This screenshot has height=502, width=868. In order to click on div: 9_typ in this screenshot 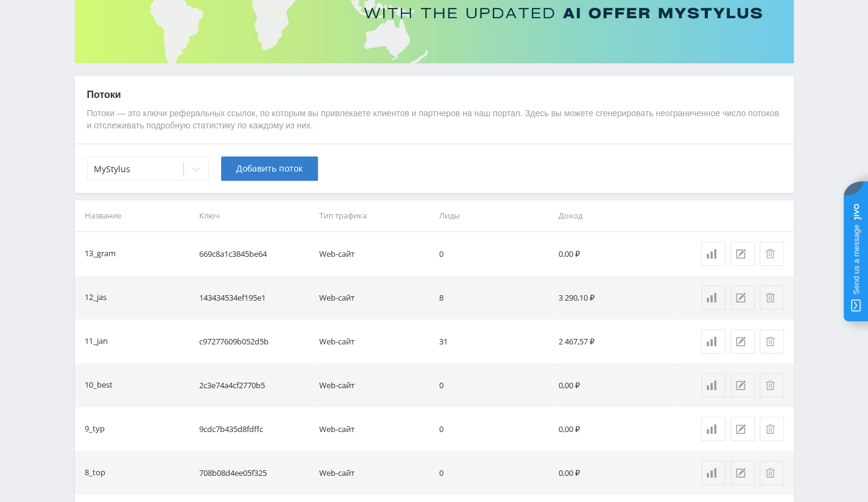, I will do `click(94, 429)`.